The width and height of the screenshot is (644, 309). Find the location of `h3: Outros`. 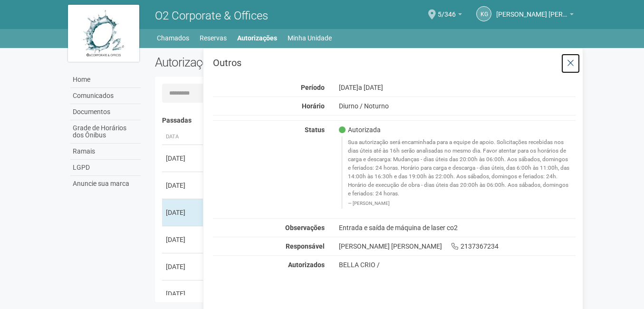

h3: Outros is located at coordinates (394, 63).